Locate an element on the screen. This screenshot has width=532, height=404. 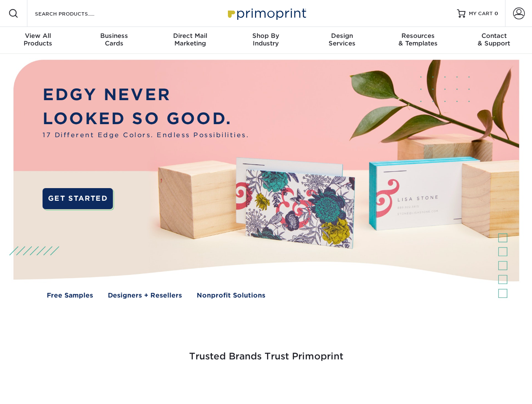
span: Direct Mail is located at coordinates (190, 36).